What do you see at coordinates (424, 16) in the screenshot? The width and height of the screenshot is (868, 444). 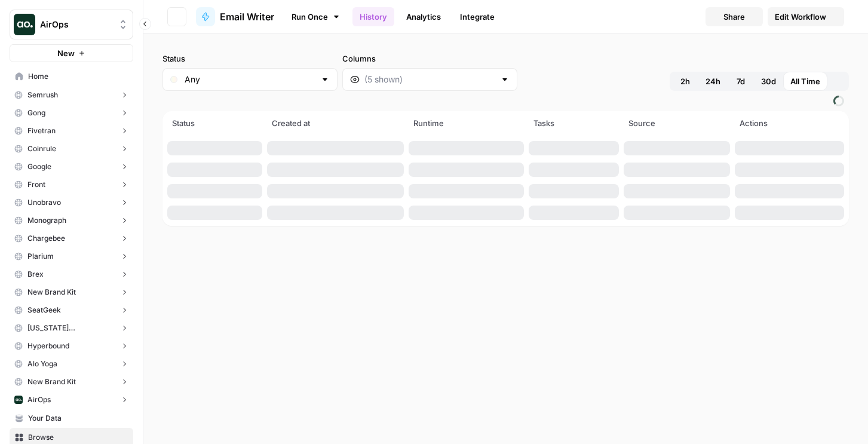 I see `a: Analytics` at bounding box center [424, 16].